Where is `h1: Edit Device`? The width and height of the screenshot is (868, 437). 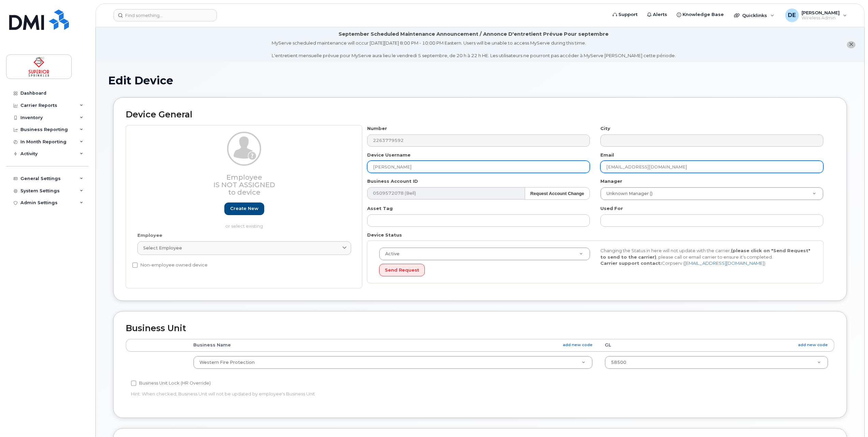
h1: Edit Device is located at coordinates (480, 80).